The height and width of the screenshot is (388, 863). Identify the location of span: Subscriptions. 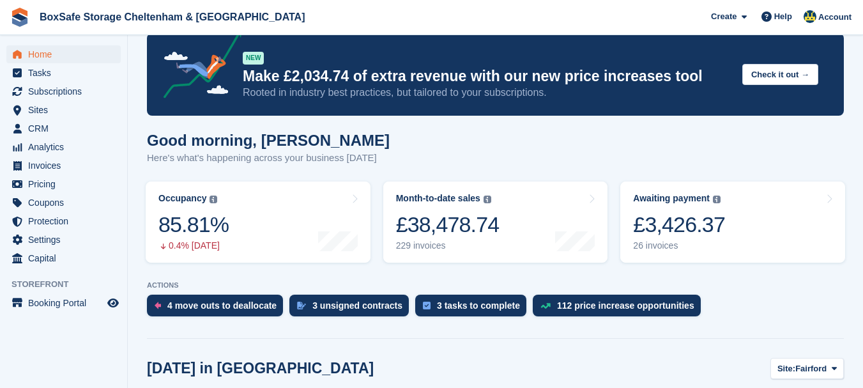
(66, 91).